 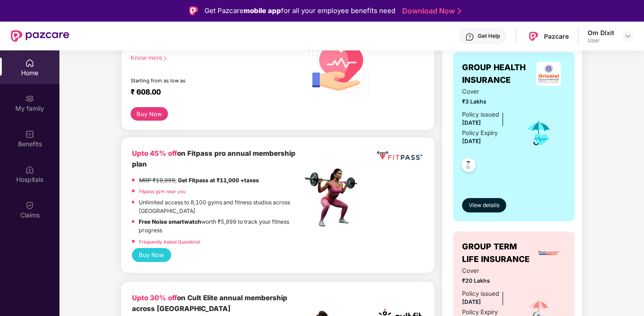 What do you see at coordinates (628, 36) in the screenshot?
I see `img: svg+xml;base64,PHN2ZyBpZD0iRHJvcGRvd24tMzJ4MzIiIHhtbG5zPSJodHRwOi8vd3d3LnczLm9yZy8yMDAwL3N2ZyIgd2...` at bounding box center [628, 36].